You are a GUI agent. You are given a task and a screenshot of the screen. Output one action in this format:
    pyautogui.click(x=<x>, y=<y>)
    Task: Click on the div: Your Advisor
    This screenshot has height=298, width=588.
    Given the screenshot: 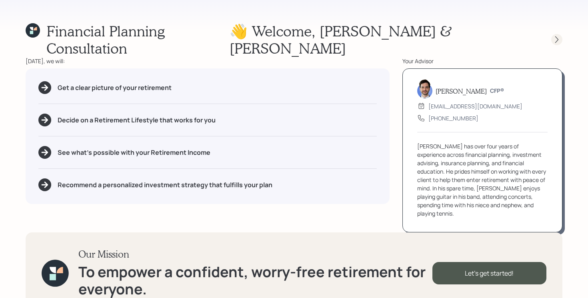 What is the action you would take?
    pyautogui.click(x=482, y=61)
    